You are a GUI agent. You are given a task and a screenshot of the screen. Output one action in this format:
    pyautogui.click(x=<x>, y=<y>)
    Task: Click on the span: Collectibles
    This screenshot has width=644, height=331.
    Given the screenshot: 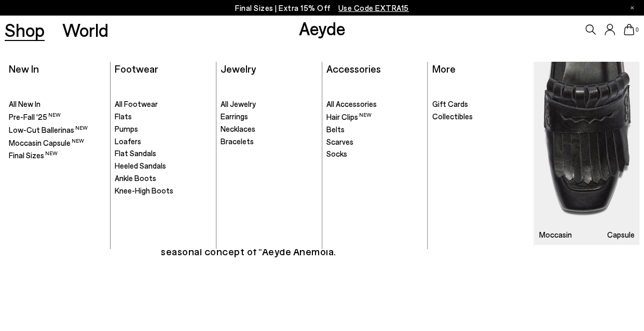 What is the action you would take?
    pyautogui.click(x=452, y=116)
    